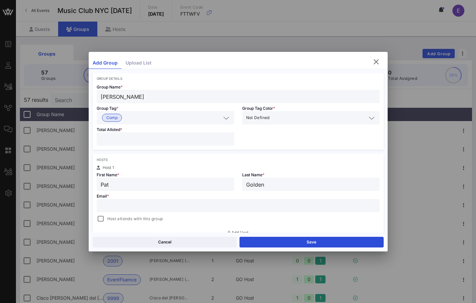 The width and height of the screenshot is (476, 303). I want to click on span: Total Alloted, so click(109, 129).